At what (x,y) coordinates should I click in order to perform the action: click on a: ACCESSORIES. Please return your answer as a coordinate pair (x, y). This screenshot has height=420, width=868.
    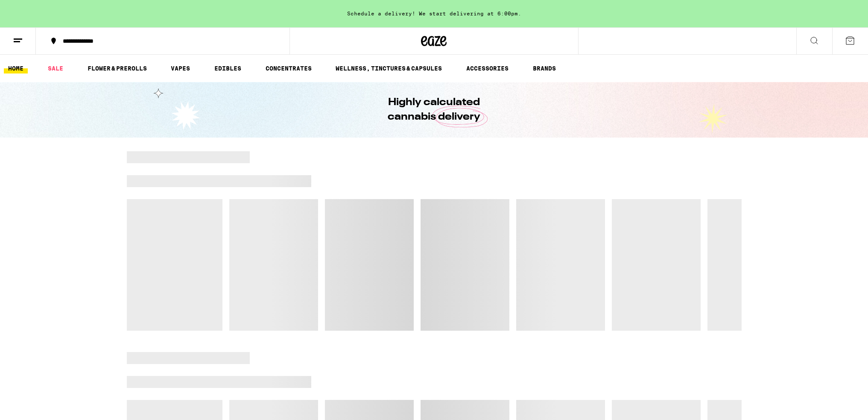
    Looking at the image, I should click on (487, 68).